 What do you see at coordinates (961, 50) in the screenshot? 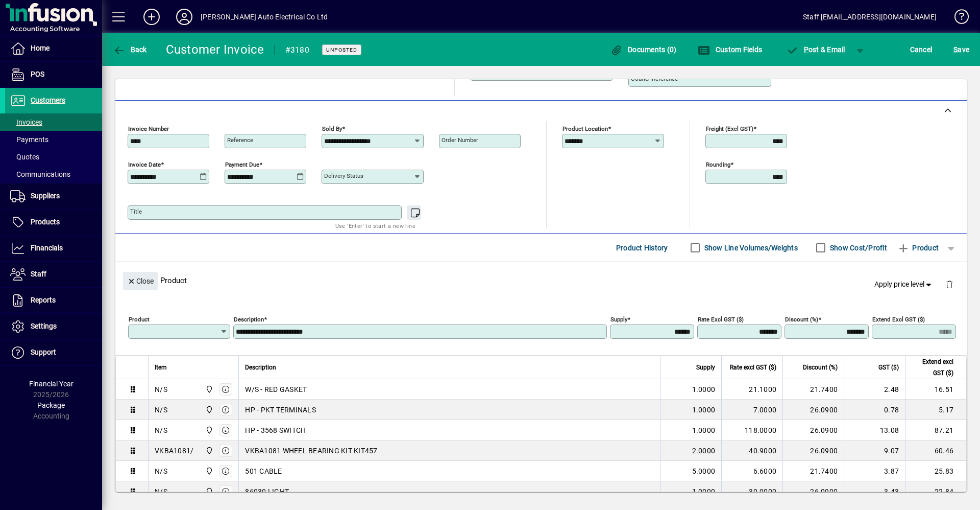
I see `span: ave` at bounding box center [961, 50].